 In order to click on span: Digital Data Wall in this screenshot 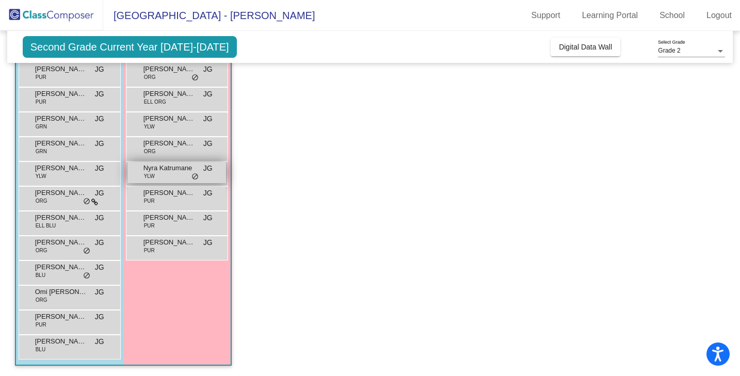, I will do `click(586, 47)`.